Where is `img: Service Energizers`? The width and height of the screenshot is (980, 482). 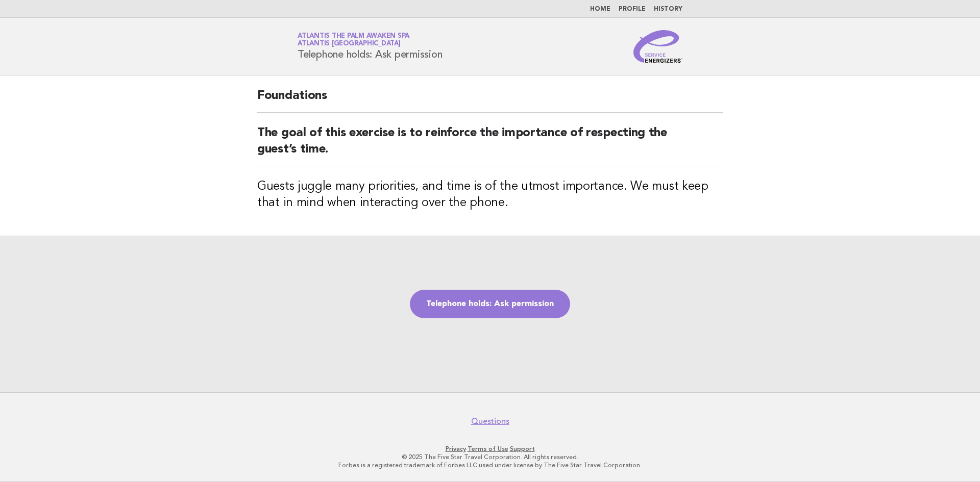
img: Service Energizers is located at coordinates (658, 47).